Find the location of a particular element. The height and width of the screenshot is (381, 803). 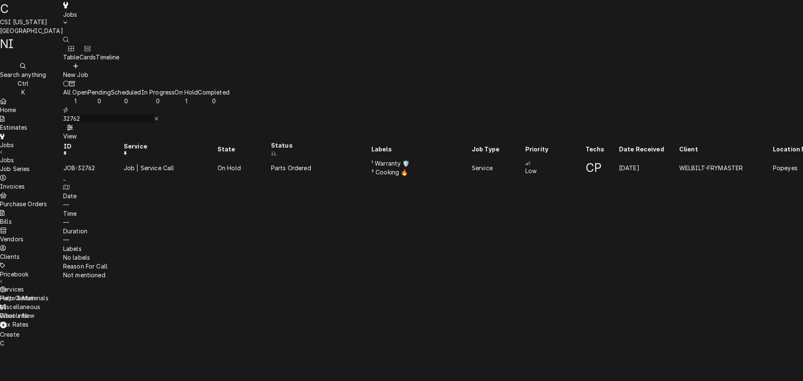

div: State is located at coordinates (244, 149).